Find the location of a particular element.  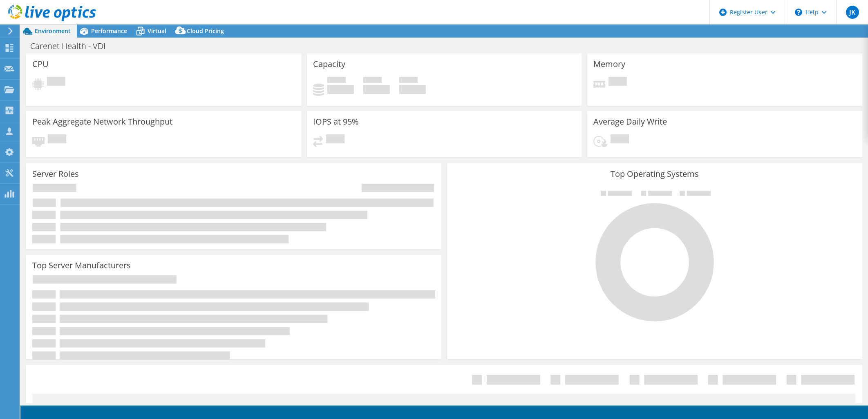

span: Total is located at coordinates (408, 81).